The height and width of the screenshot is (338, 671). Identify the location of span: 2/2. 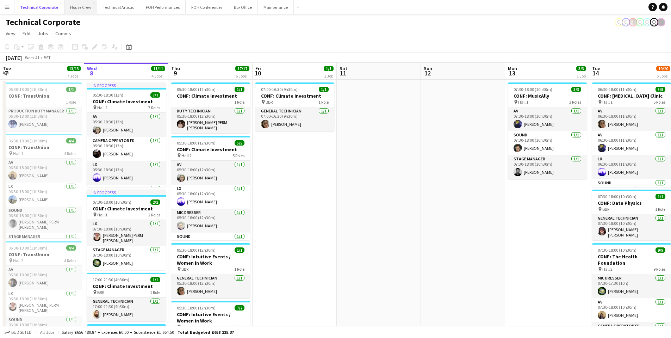
(155, 202).